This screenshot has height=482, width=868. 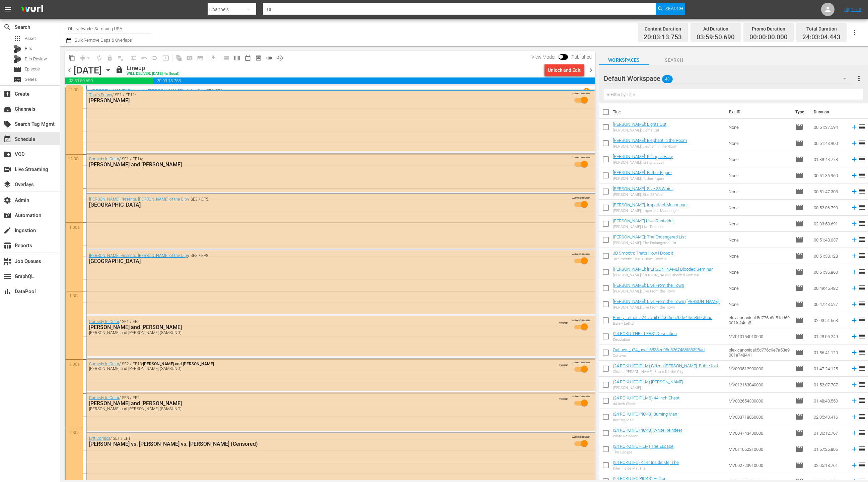 I want to click on p: EP6, so click(x=218, y=91).